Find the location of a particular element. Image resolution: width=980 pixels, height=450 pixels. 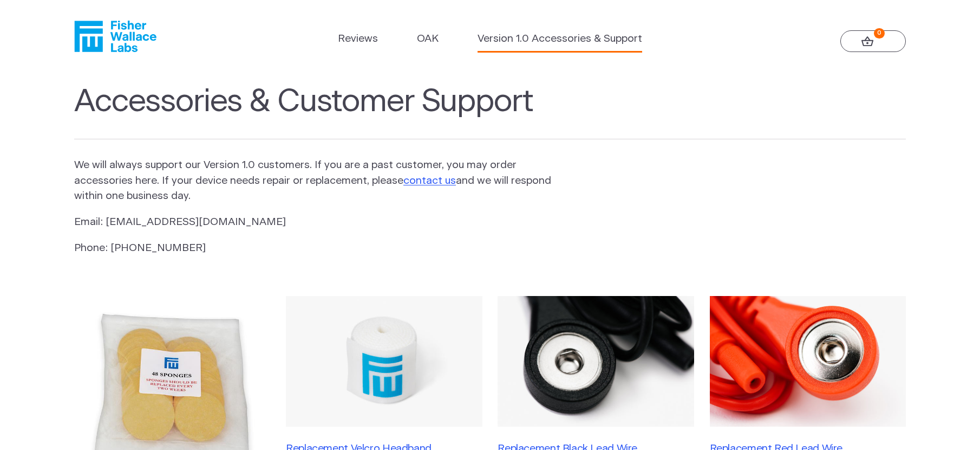

img: Replacement Red Lead Wire is located at coordinates (808, 362).